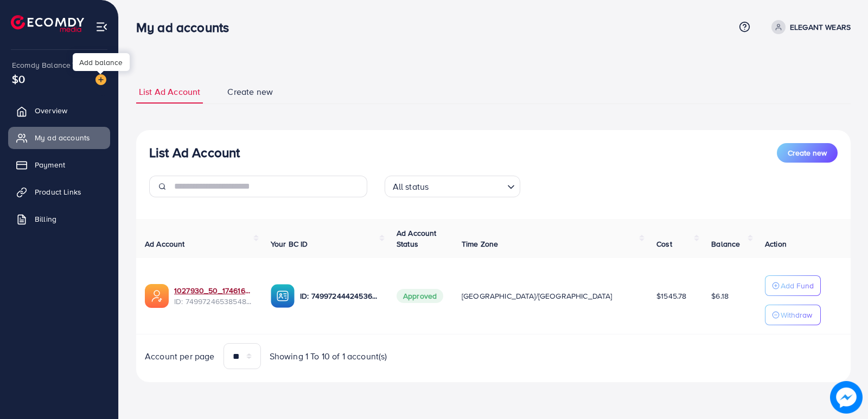 The height and width of the screenshot is (419, 868). What do you see at coordinates (179, 357) in the screenshot?
I see `span: Account per page` at bounding box center [179, 357].